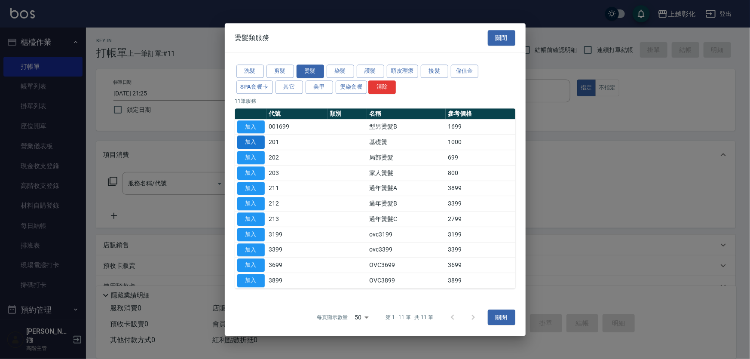 This screenshot has height=359, width=750. I want to click on th: 類別, so click(347, 114).